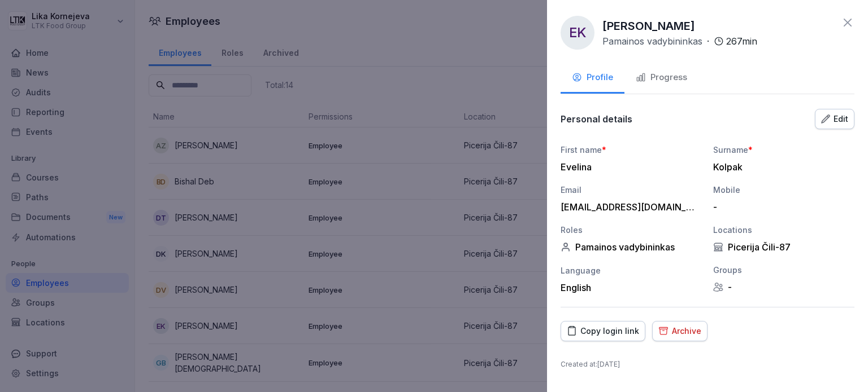 The image size is (868, 392). Describe the element at coordinates (628, 167) in the screenshot. I see `div: Evelina` at that location.